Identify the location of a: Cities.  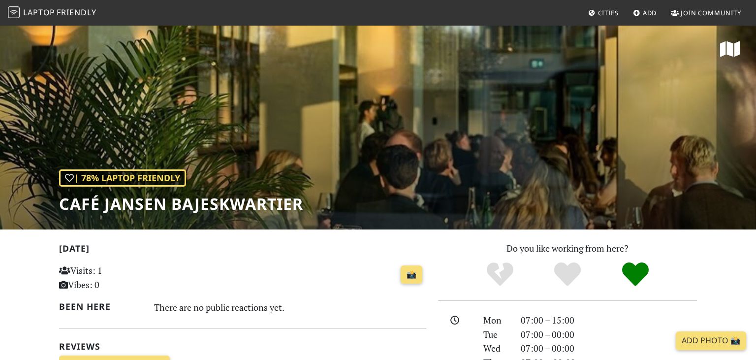
(604, 13).